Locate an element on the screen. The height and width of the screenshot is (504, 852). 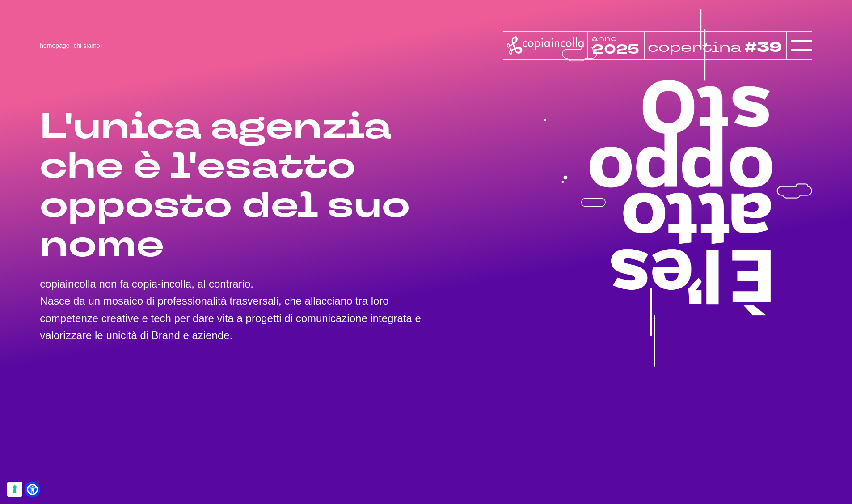
a: Open Accessibility Menu is located at coordinates (32, 489).